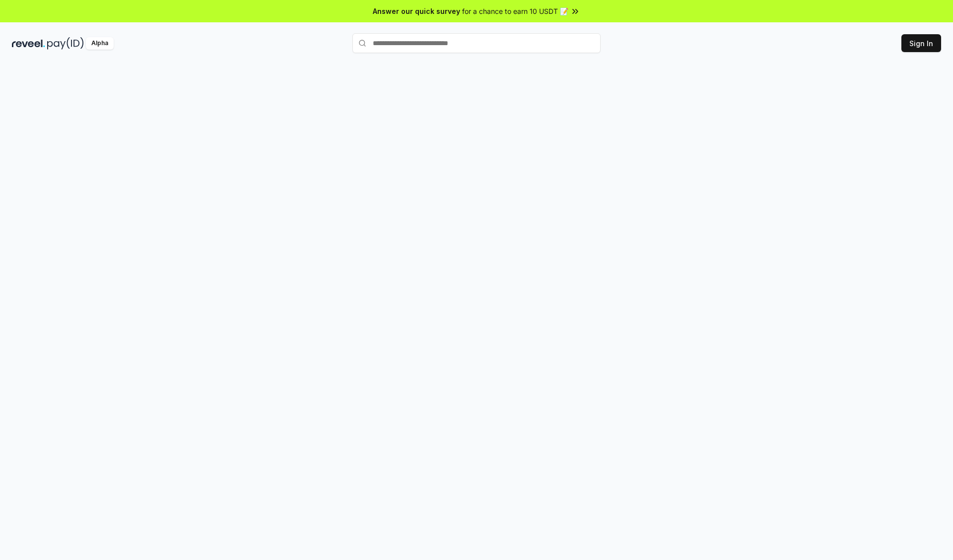 The height and width of the screenshot is (560, 953). Describe the element at coordinates (100, 43) in the screenshot. I see `div: Alpha` at that location.